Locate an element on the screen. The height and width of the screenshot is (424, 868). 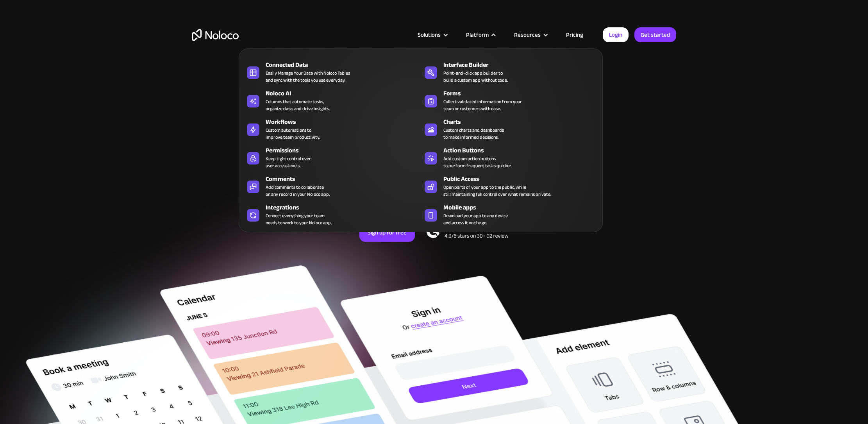
a: Login is located at coordinates (616, 35).